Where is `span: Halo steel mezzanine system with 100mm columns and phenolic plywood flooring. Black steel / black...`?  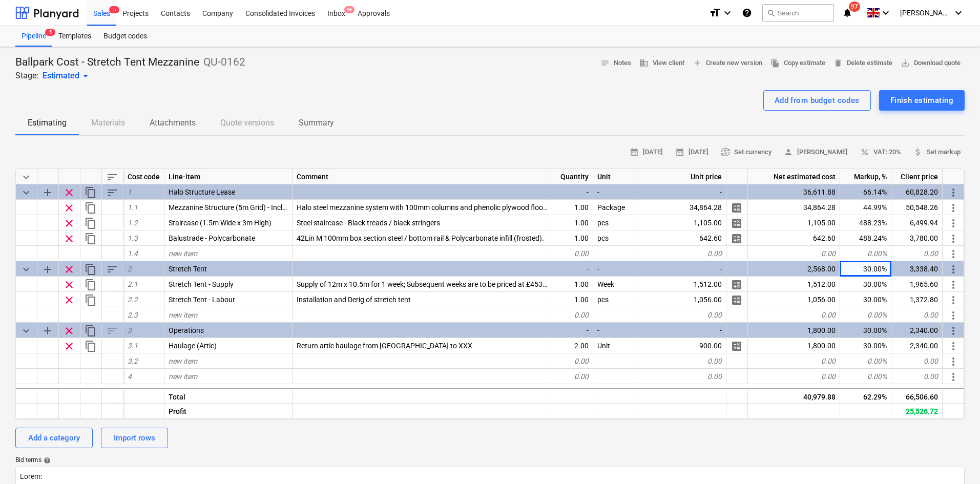 span: Halo steel mezzanine system with 100mm columns and phenolic plywood flooring. Black steel / black... is located at coordinates (619, 208).